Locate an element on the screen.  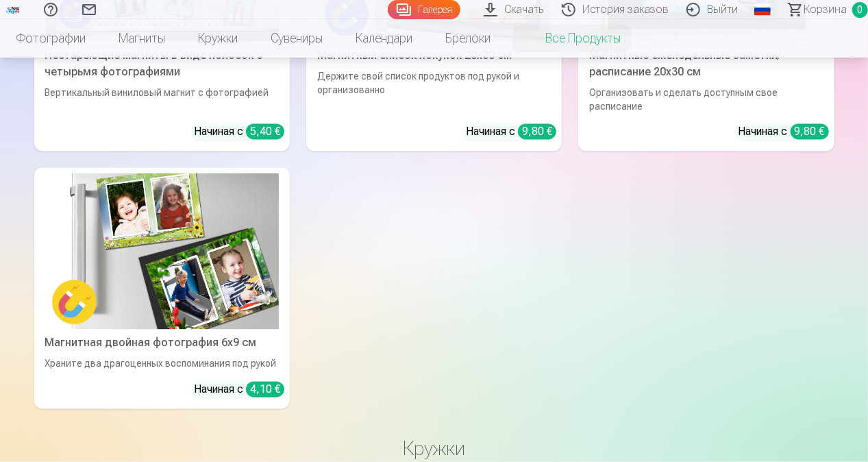
div: Держите свой список продуктов под рукой и организованно is located at coordinates (434, 91).